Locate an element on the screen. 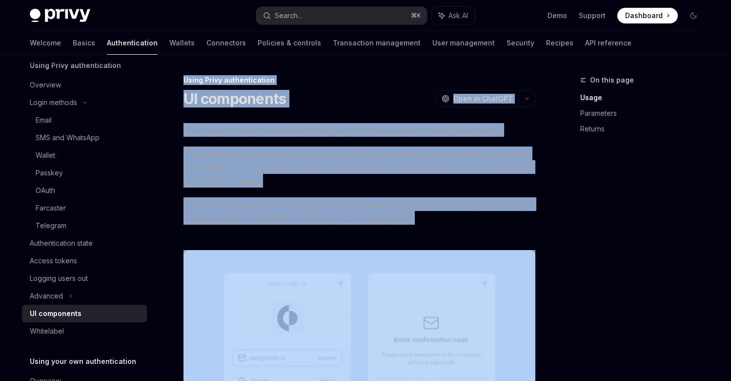 The width and height of the screenshot is (731, 381). div: Passkey is located at coordinates (49, 173).